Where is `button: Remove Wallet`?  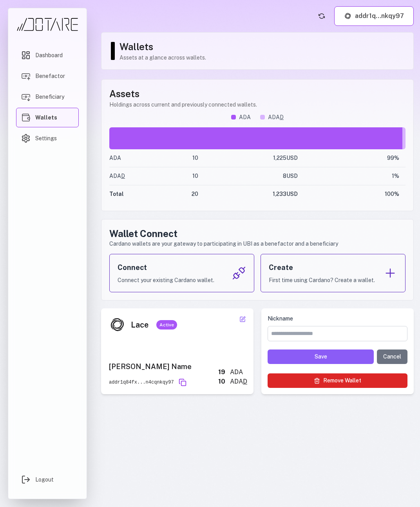 button: Remove Wallet is located at coordinates (337, 381).